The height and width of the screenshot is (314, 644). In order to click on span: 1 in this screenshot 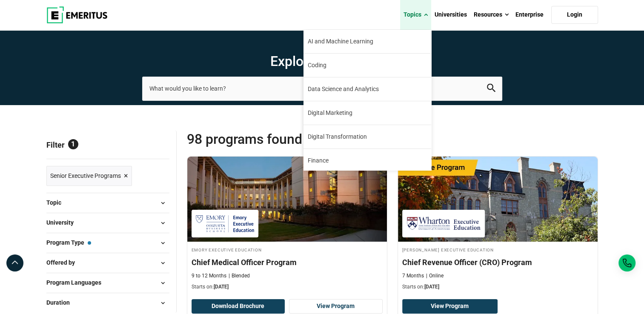, I will do `click(73, 145)`.